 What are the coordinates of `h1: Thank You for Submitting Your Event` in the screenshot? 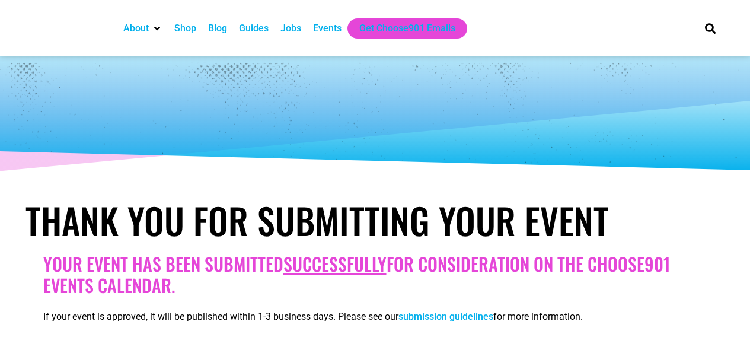 It's located at (375, 220).